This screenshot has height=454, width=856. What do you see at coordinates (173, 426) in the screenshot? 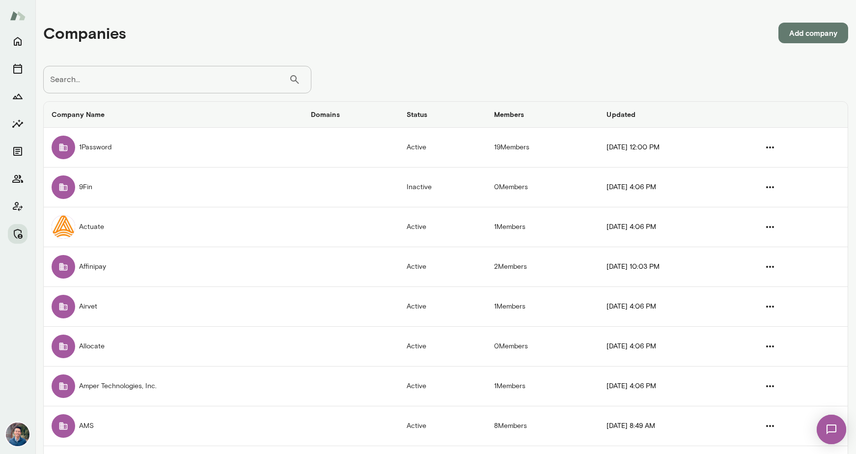
I see `td: AMS` at bounding box center [173, 426].